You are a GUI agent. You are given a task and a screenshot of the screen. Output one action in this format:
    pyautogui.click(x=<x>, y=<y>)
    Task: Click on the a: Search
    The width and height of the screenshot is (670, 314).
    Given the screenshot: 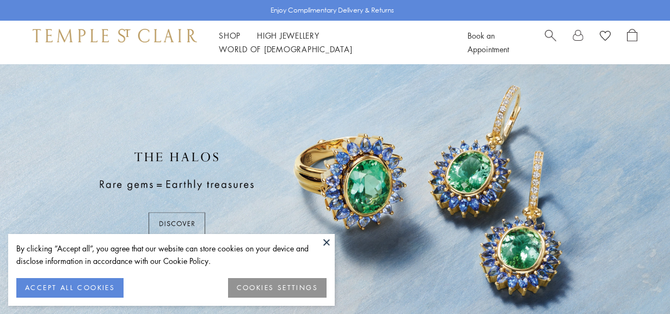 What is the action you would take?
    pyautogui.click(x=550, y=42)
    